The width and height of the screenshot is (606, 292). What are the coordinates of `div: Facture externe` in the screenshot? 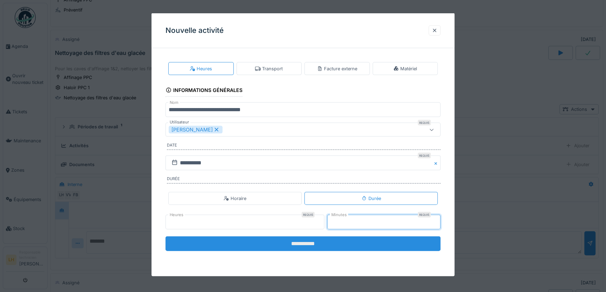 It's located at (337, 69).